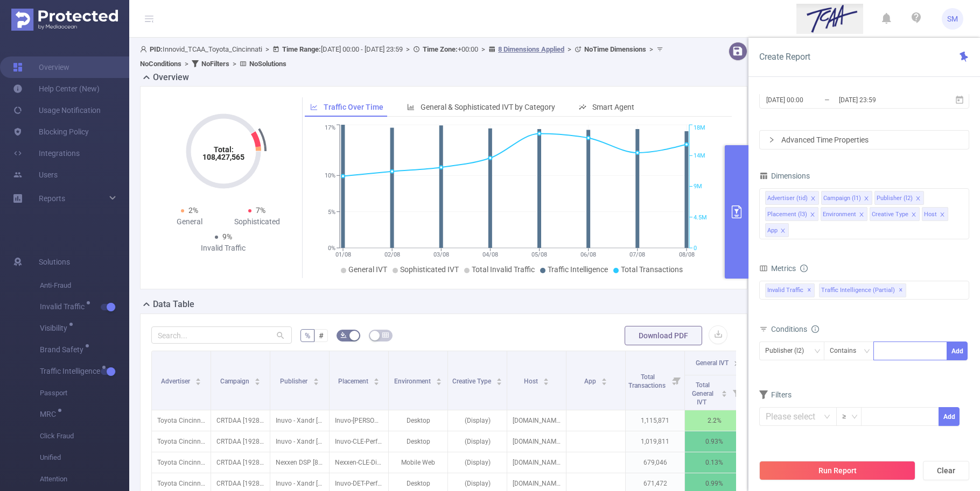 This screenshot has width=980, height=491. Describe the element at coordinates (775, 395) in the screenshot. I see `span: Filters` at that location.